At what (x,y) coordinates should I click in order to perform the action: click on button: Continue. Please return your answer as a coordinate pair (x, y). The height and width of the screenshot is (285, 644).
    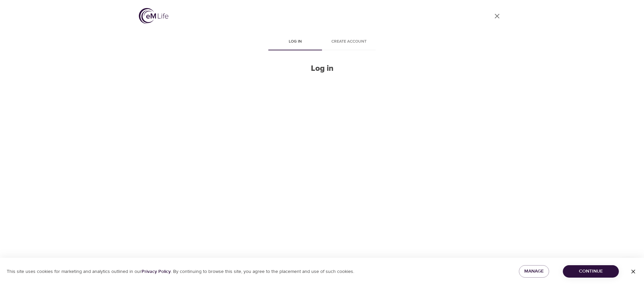
    Looking at the image, I should click on (591, 271).